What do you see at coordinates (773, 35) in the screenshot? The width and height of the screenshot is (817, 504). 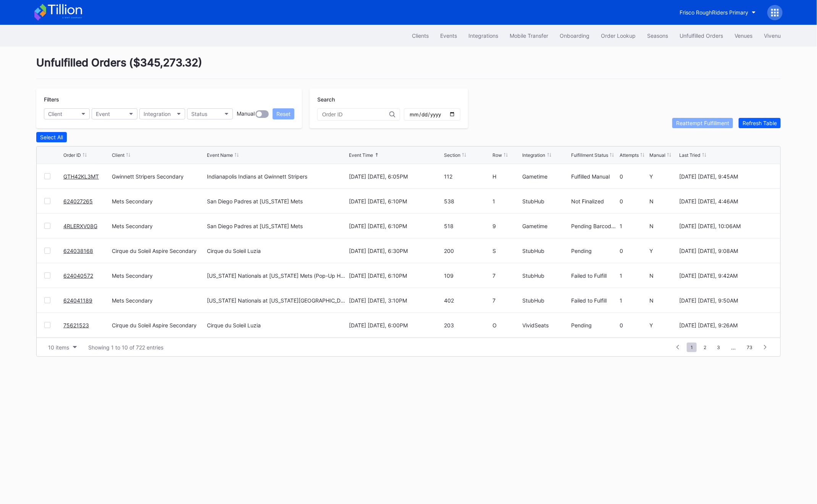 I see `a: Vivenu` at bounding box center [773, 35].